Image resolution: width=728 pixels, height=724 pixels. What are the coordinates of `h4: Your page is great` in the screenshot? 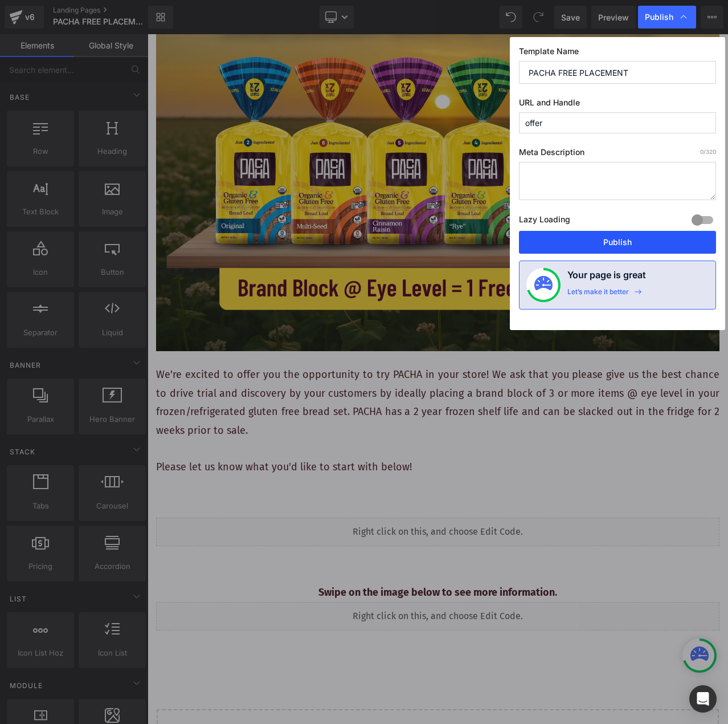 It's located at (607, 278).